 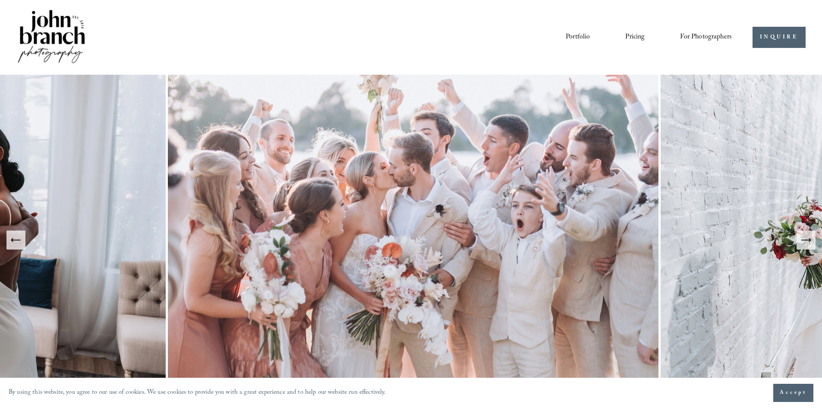 What do you see at coordinates (635, 37) in the screenshot?
I see `a: Pricing` at bounding box center [635, 37].